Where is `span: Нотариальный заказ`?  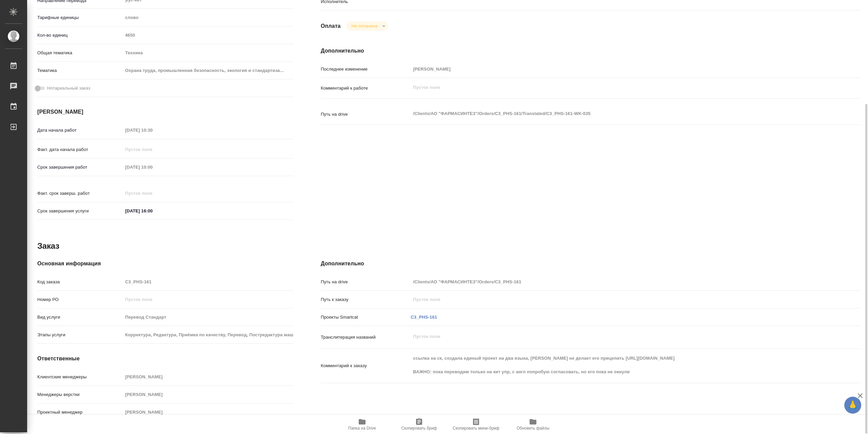 span: Нотариальный заказ is located at coordinates (68, 88).